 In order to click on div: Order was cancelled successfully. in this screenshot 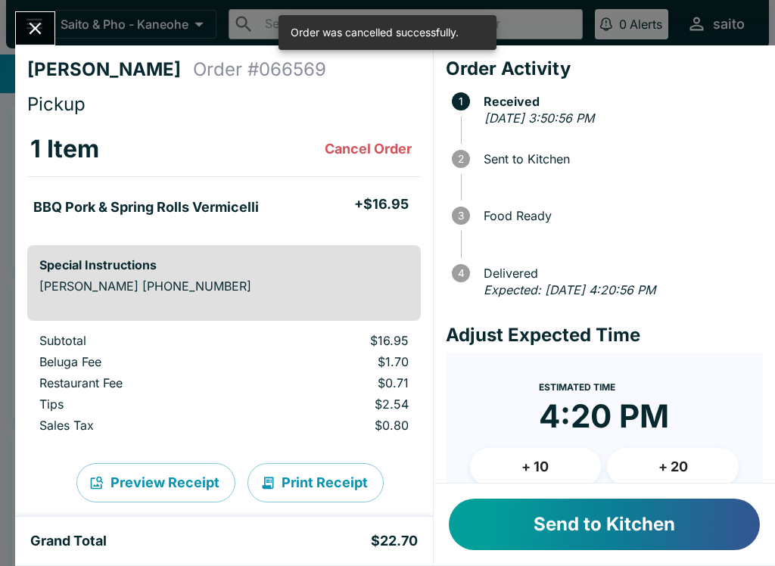, I will do `click(374, 33)`.